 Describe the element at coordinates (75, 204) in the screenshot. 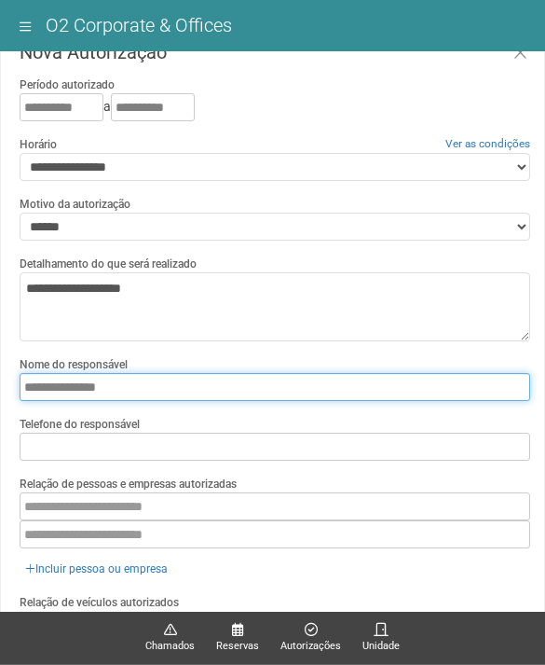

I see `label: Motivo da autorização` at that location.